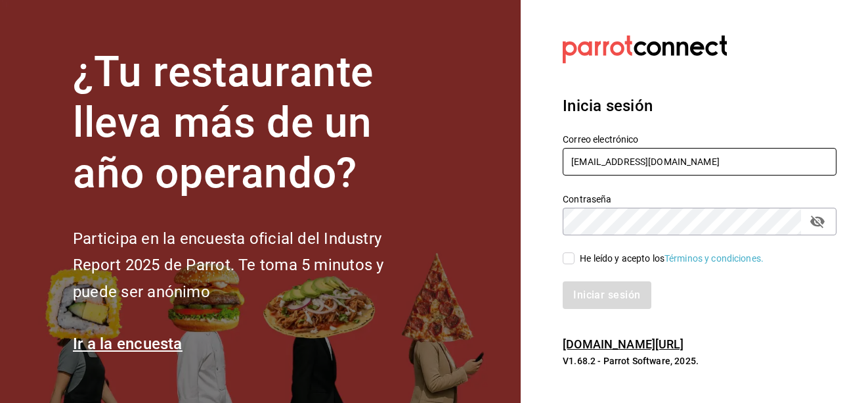 This screenshot has height=403, width=868. Describe the element at coordinates (672, 258) in the screenshot. I see `div: He leído y acepto los` at that location.